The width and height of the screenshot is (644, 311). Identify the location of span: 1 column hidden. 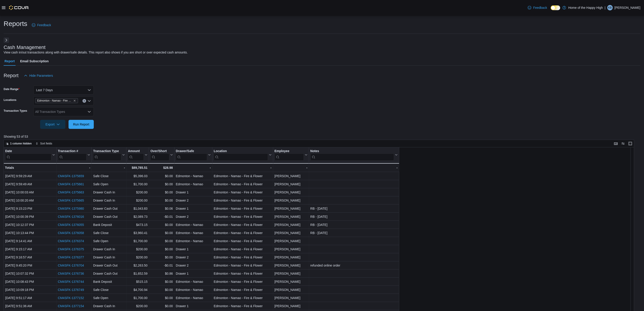
(21, 144).